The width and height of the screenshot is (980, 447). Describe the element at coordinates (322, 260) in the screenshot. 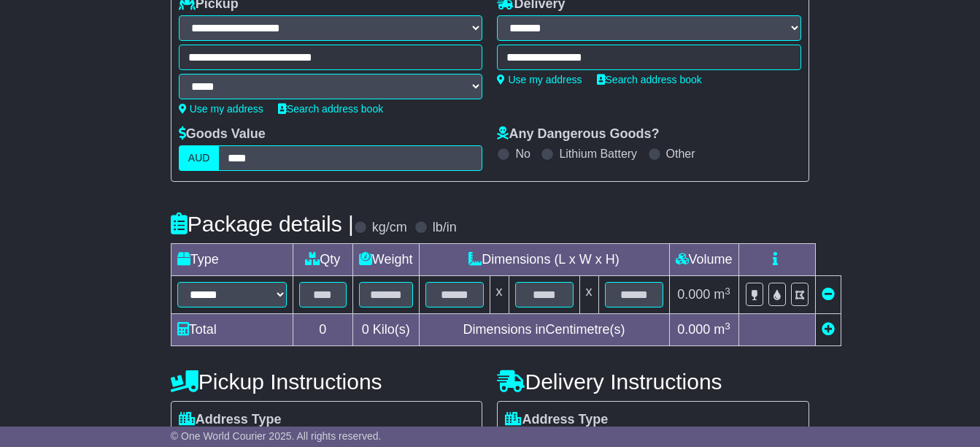

I see `td: Qty` at that location.